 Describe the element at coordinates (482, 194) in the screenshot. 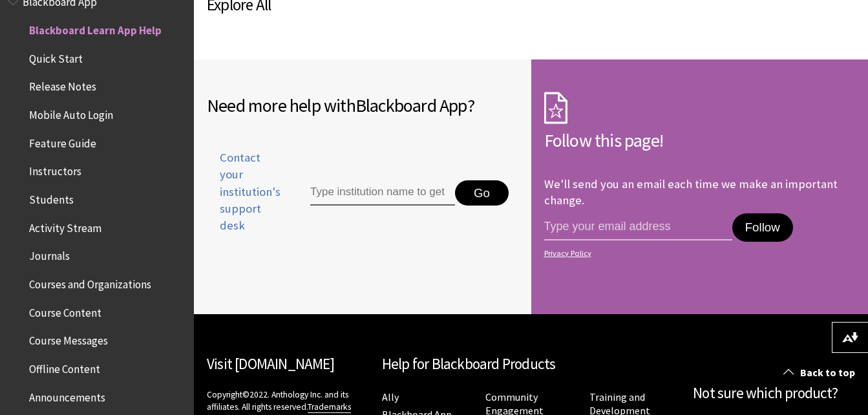

I see `button: Go` at that location.